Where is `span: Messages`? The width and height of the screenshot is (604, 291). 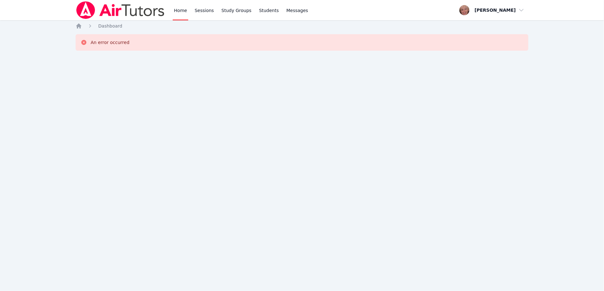 span: Messages is located at coordinates (297, 10).